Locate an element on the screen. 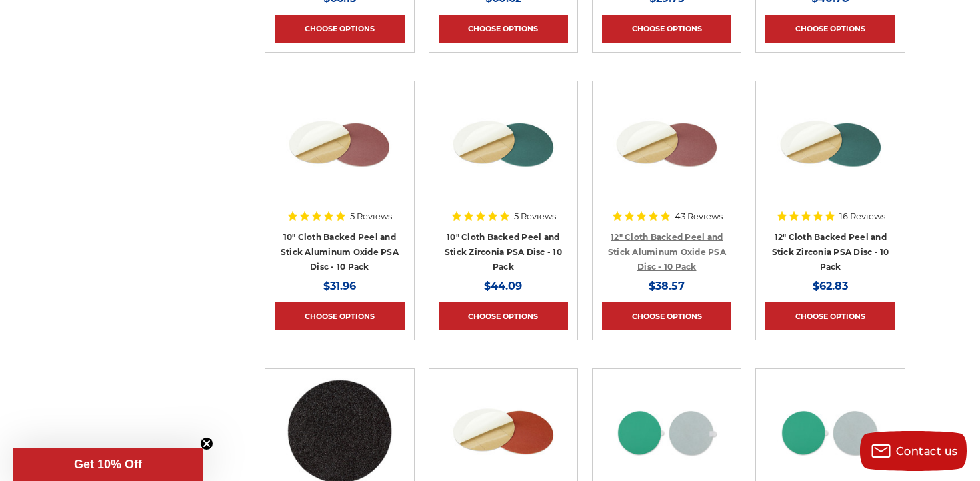  img: 12 inch Aluminum Oxide PSA Sanding Disc with Cloth Backing is located at coordinates (667, 144).